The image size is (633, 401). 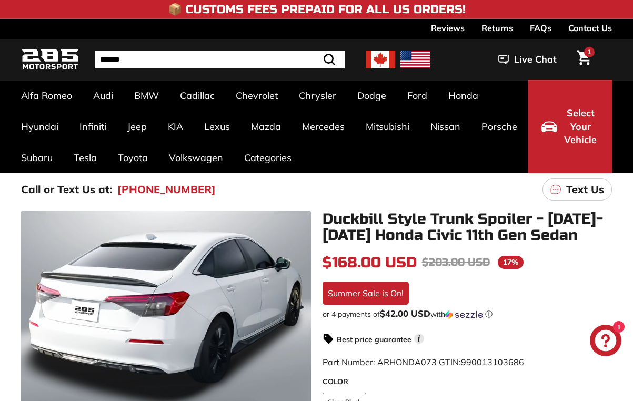 I want to click on span: $42.00 USD, so click(x=405, y=313).